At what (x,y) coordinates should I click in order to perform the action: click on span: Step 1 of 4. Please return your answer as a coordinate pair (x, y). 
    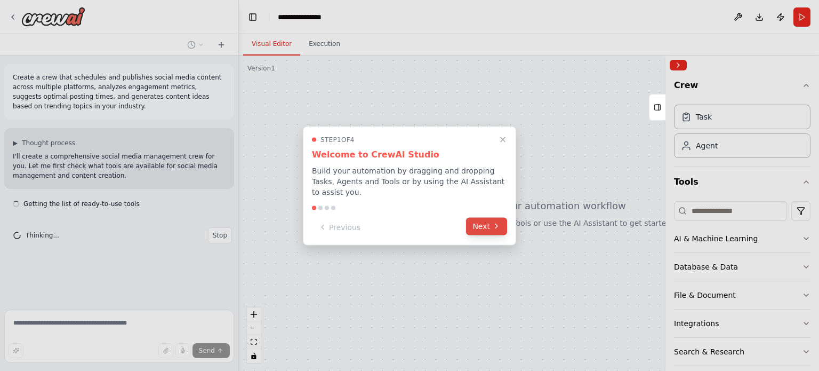
    Looking at the image, I should click on (338, 139).